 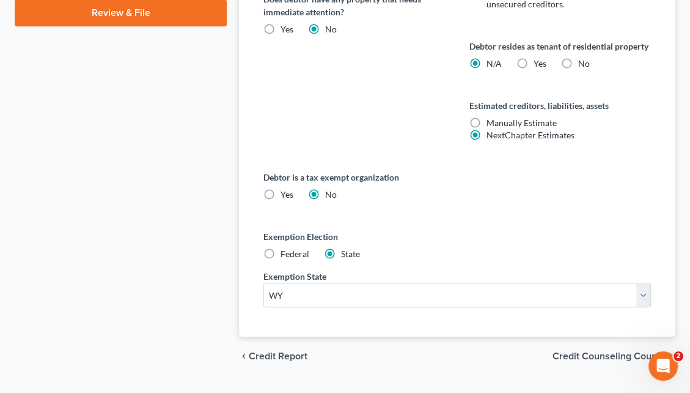 What do you see at coordinates (560, 46) in the screenshot?
I see `label: Debtor resides as tenant of residential property` at bounding box center [560, 46].